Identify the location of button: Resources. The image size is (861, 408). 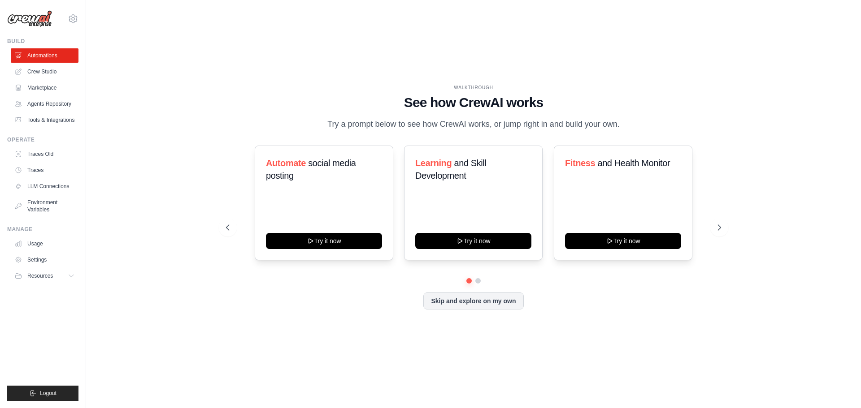
(44, 276).